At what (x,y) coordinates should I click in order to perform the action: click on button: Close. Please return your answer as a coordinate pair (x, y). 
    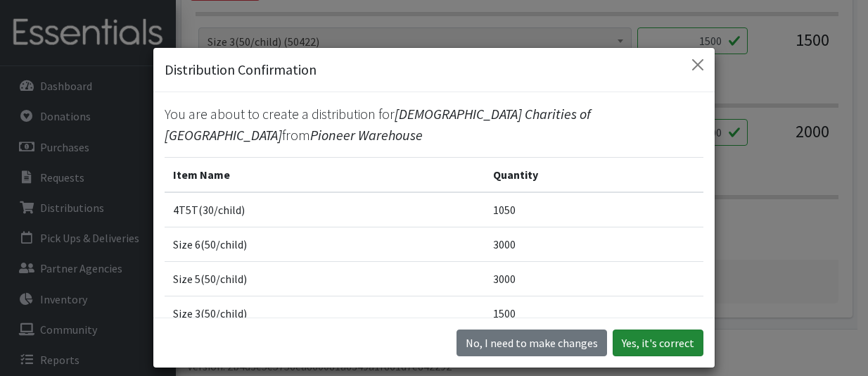
    Looking at the image, I should click on (698, 64).